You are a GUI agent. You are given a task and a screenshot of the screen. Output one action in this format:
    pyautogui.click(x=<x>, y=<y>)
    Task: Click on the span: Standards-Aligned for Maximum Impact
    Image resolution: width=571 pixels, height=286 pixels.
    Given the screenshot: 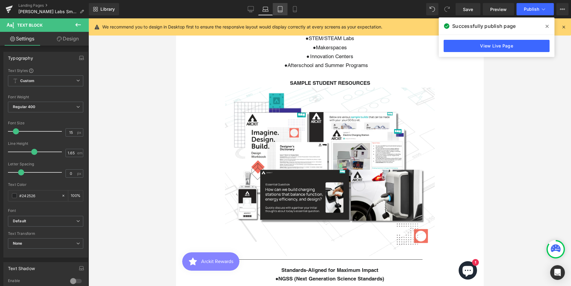 What is the action you would take?
    pyautogui.click(x=154, y=252)
    